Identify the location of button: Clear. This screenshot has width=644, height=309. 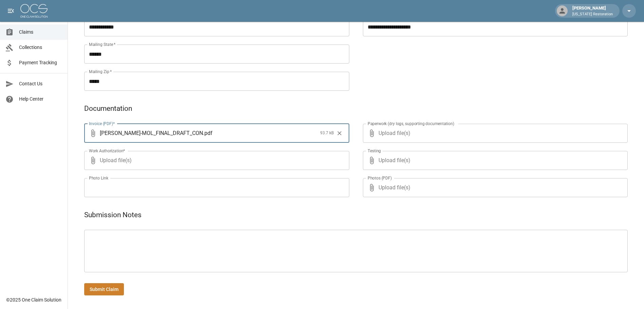
(339, 133).